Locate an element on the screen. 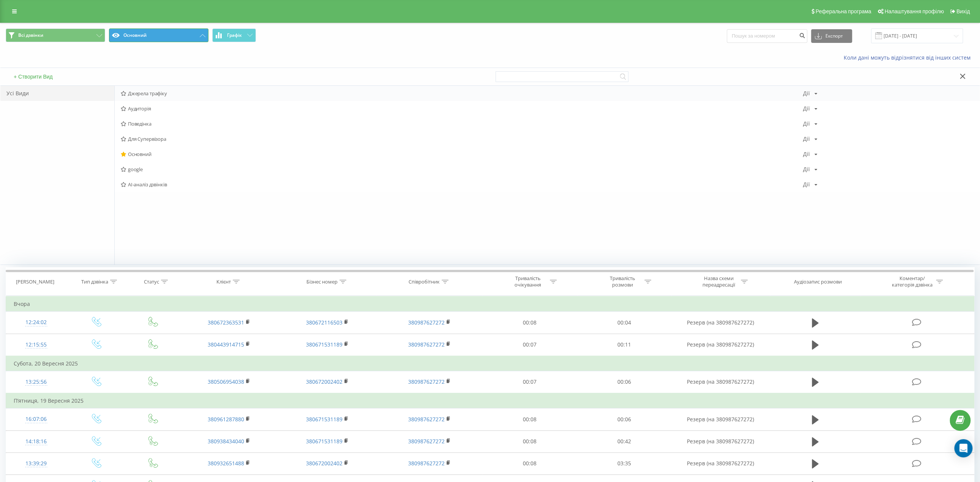 The height and width of the screenshot is (482, 980). span: Джерела трафіку is located at coordinates (461, 94).